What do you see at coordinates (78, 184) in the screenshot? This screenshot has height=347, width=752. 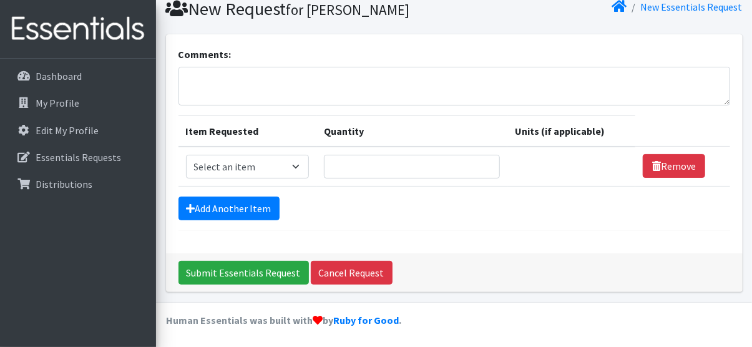 I see `a: Distributions` at bounding box center [78, 184].